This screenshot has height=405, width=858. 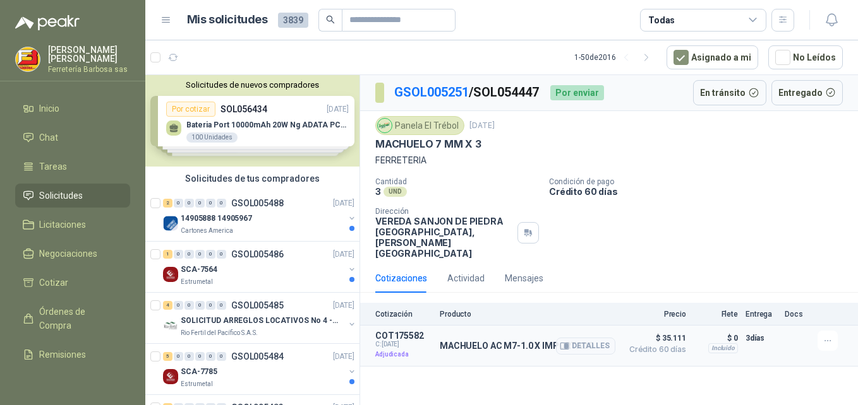 What do you see at coordinates (73, 167) in the screenshot?
I see `a: Tareas` at bounding box center [73, 167].